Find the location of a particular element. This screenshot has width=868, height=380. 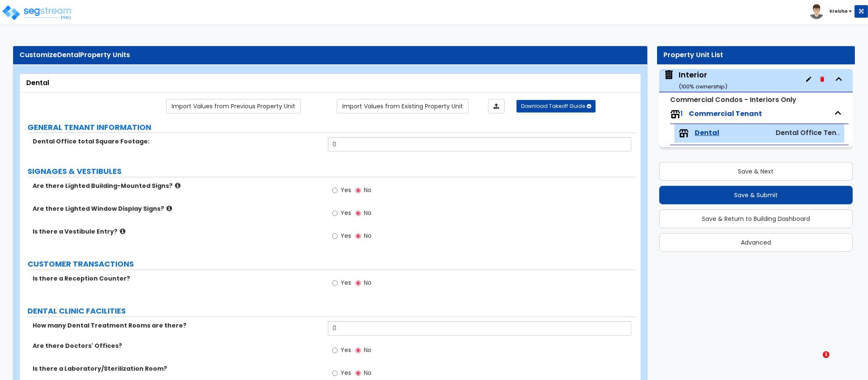

label: Is there a Reception Counter? is located at coordinates (177, 279).